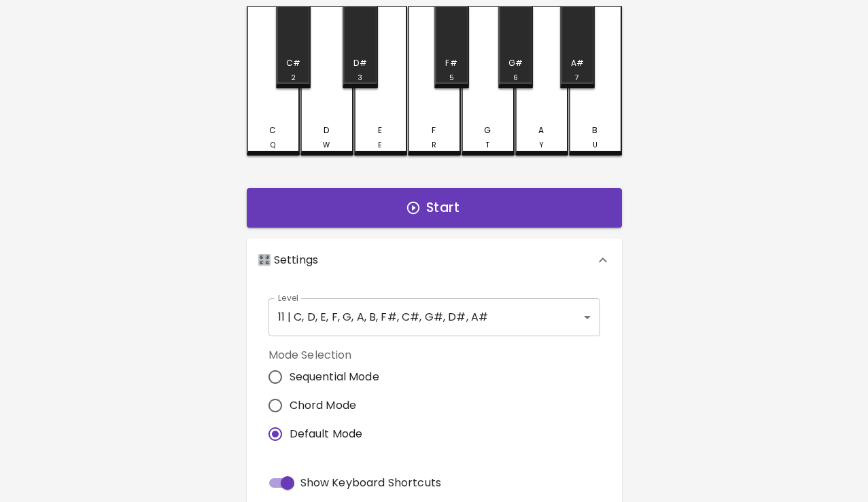 This screenshot has width=868, height=502. I want to click on div: A, so click(541, 130).